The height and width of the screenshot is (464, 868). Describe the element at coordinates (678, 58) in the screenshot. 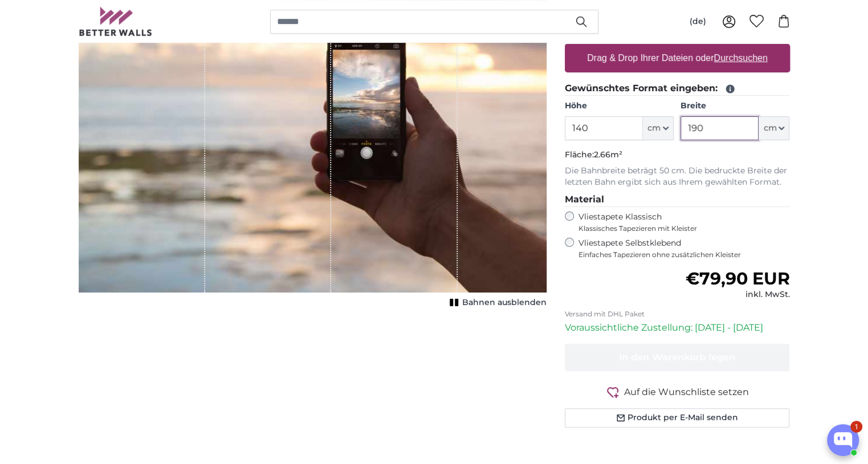

I see `label: Drag & Drop Ihrer Dateien oder` at that location.